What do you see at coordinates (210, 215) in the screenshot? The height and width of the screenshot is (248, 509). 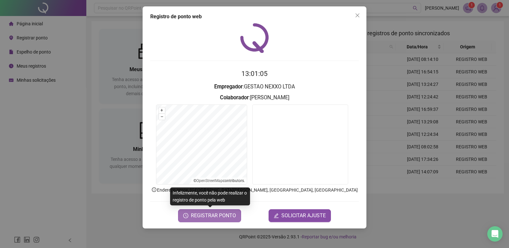 I see `button: REGISTRAR PONTO` at bounding box center [210, 215].